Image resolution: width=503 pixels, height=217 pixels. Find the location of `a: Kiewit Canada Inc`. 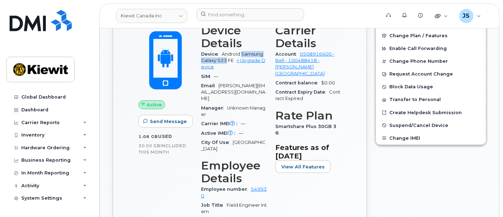

a: Kiewit Canada Inc is located at coordinates (152, 16).